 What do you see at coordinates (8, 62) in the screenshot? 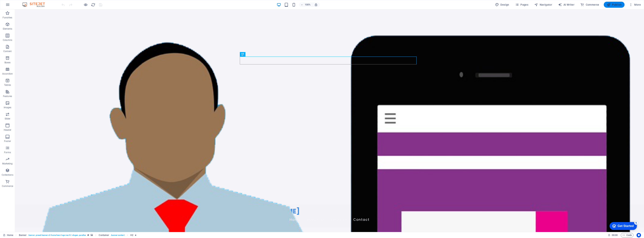
I see `p: Boxes` at bounding box center [8, 62].